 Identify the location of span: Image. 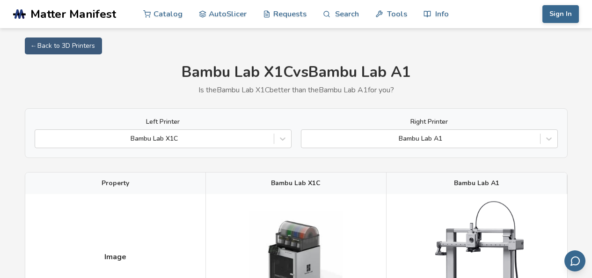
(115, 257).